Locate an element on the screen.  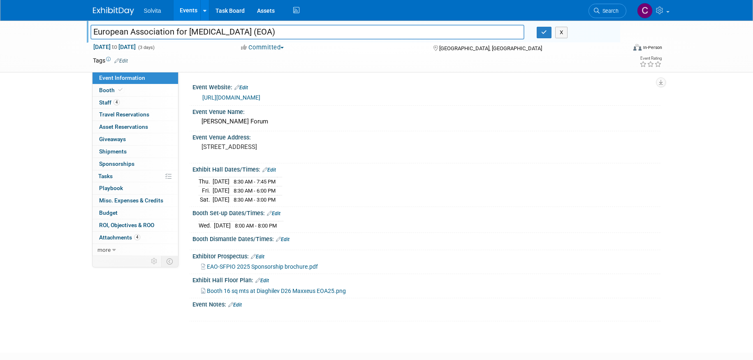
span: 8:00 AM - 8:00 PM is located at coordinates (256, 225).